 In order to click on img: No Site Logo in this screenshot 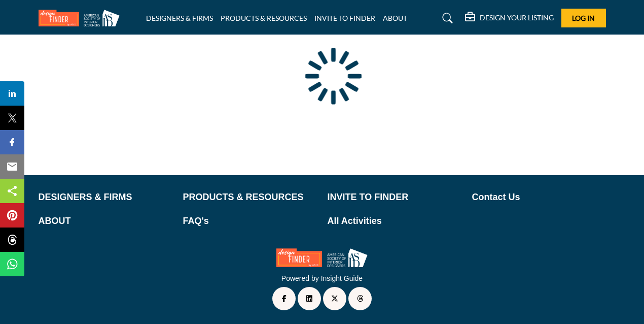, I will do `click(322, 258)`.